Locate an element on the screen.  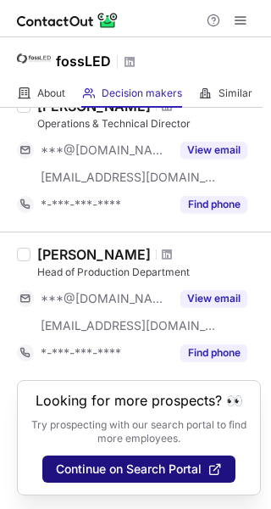
span: Similar is located at coordinates (236, 93).